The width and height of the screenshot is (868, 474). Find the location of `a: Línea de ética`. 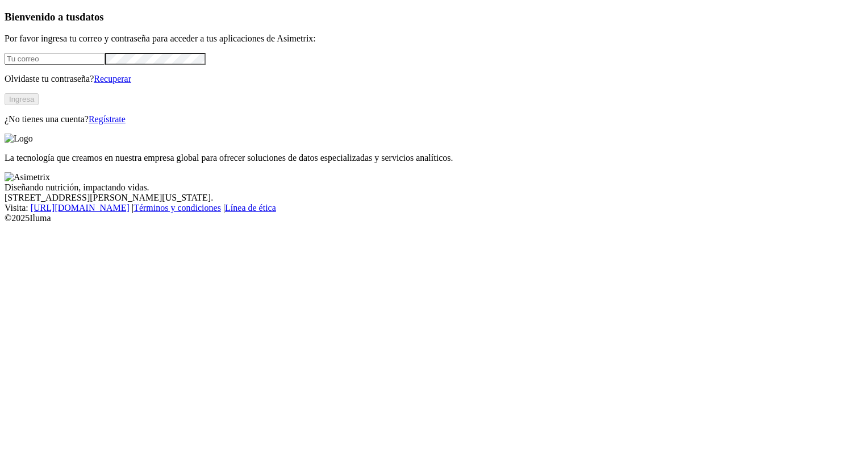

a: Línea de ética is located at coordinates (250, 208).